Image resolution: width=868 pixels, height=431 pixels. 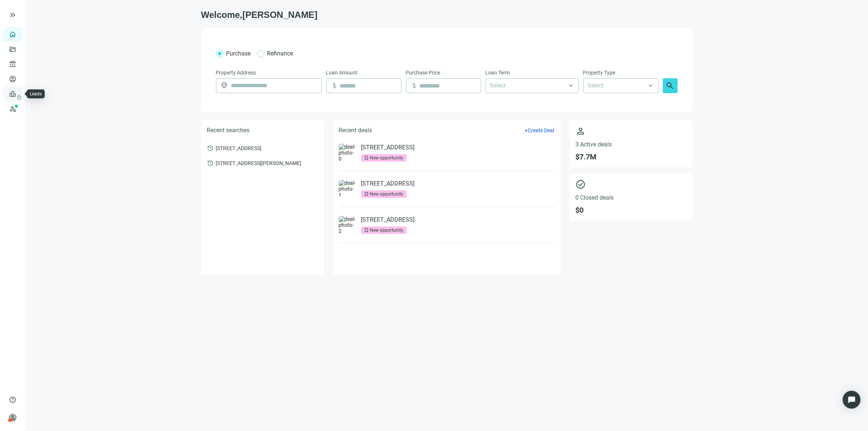 I want to click on span: Property Type, so click(x=599, y=73).